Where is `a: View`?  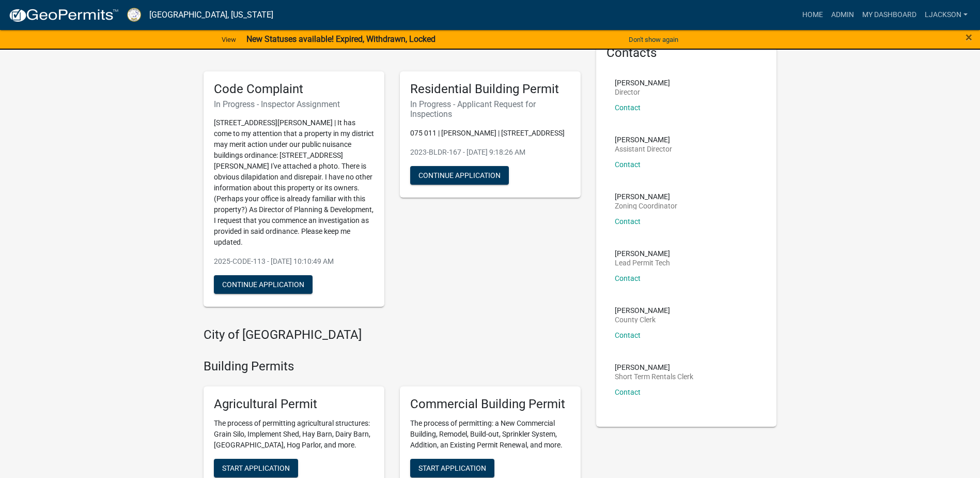 a: View is located at coordinates (229, 39).